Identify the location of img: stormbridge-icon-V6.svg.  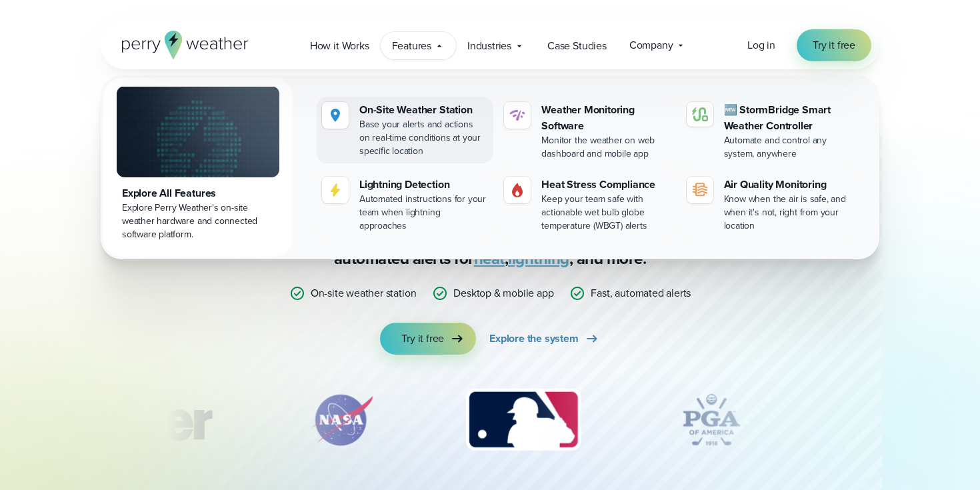
(700, 114).